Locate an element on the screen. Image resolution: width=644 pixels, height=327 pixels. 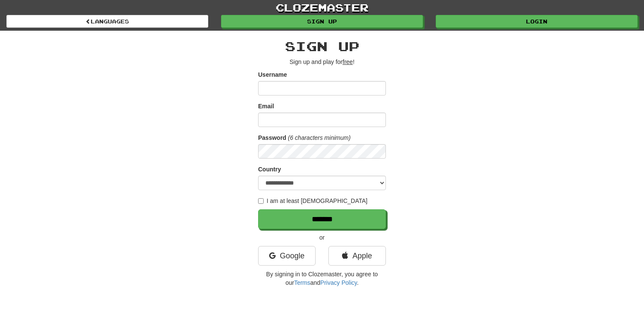
a: Apple is located at coordinates (357, 256).